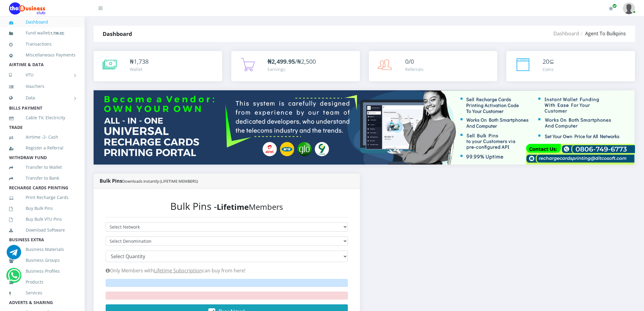 Image resolution: width=644 pixels, height=311 pixels. I want to click on a: Register a Referral, so click(43, 148).